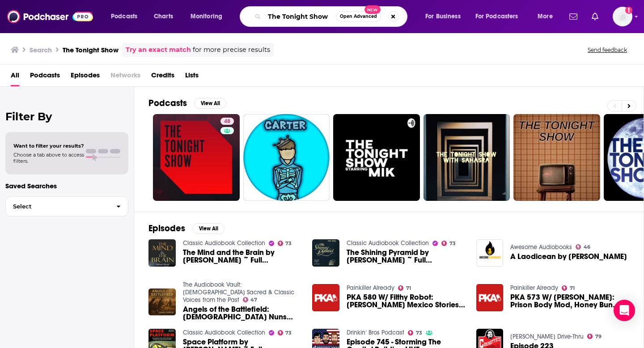 The height and width of the screenshot is (348, 644). Describe the element at coordinates (326, 252) in the screenshot. I see `img: The Shining Pyramid by Arthur Machen ~ Full Audiobook [horror]` at that location.